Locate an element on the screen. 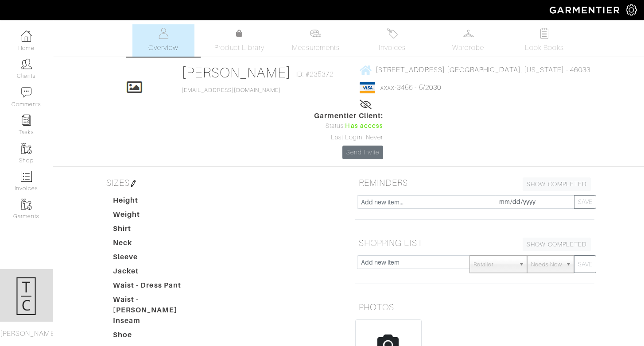 The width and height of the screenshot is (644, 346). h5: PHOTOS is located at coordinates (475, 307).